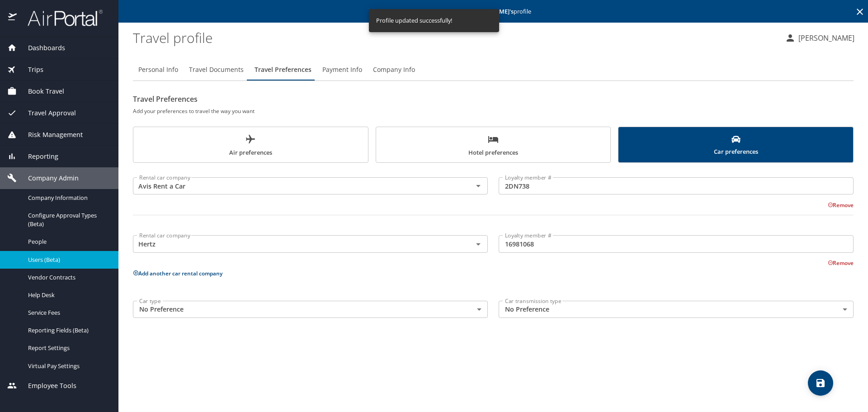 The image size is (868, 412). What do you see at coordinates (38, 156) in the screenshot?
I see `span: Reporting` at bounding box center [38, 156].